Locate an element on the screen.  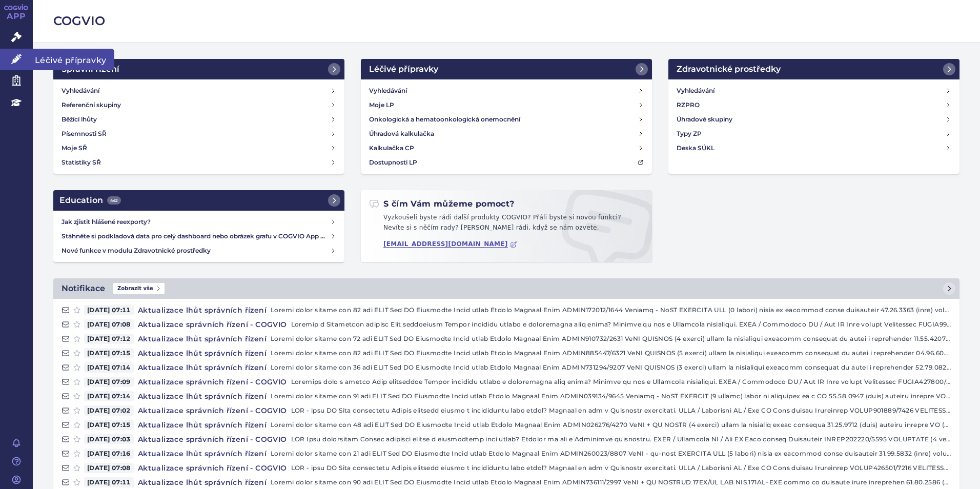
a: Léčivé přípravky is located at coordinates (507, 69).